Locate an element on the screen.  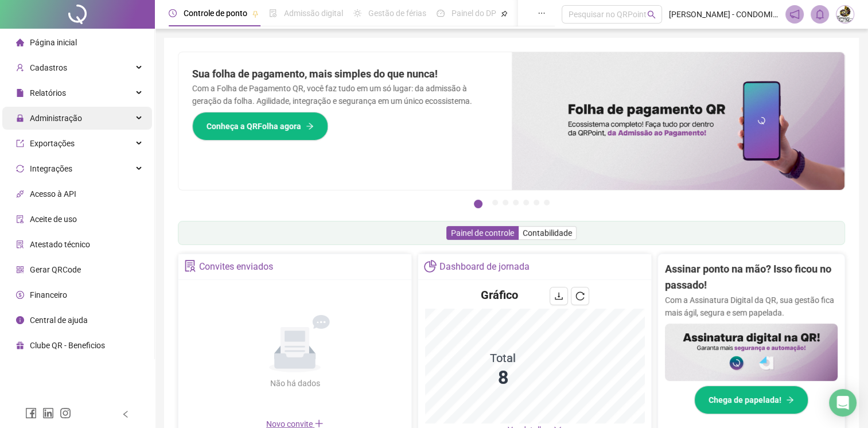
button: 7 is located at coordinates (547, 202).